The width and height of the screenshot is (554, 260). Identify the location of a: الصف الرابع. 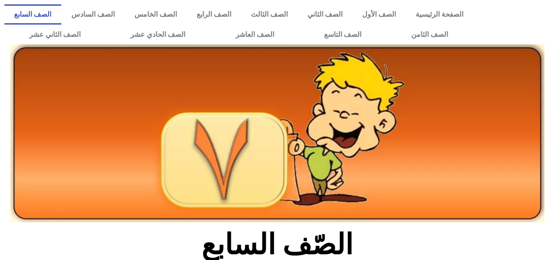
(214, 14).